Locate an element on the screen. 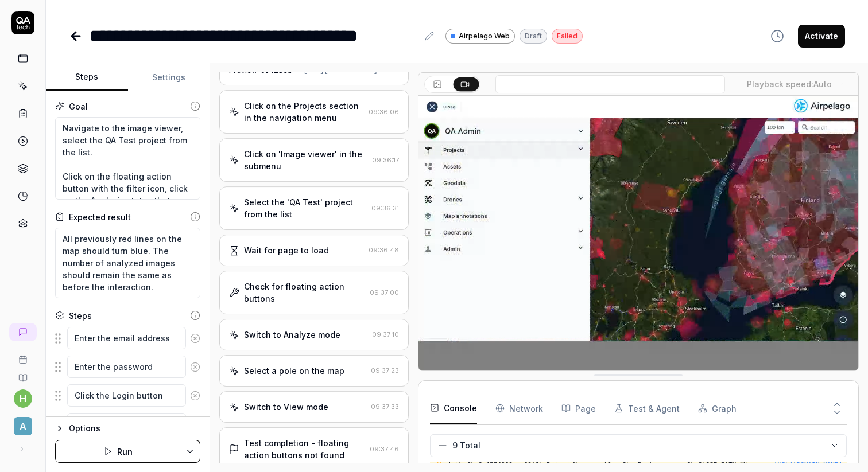  button: Console is located at coordinates (453, 409).